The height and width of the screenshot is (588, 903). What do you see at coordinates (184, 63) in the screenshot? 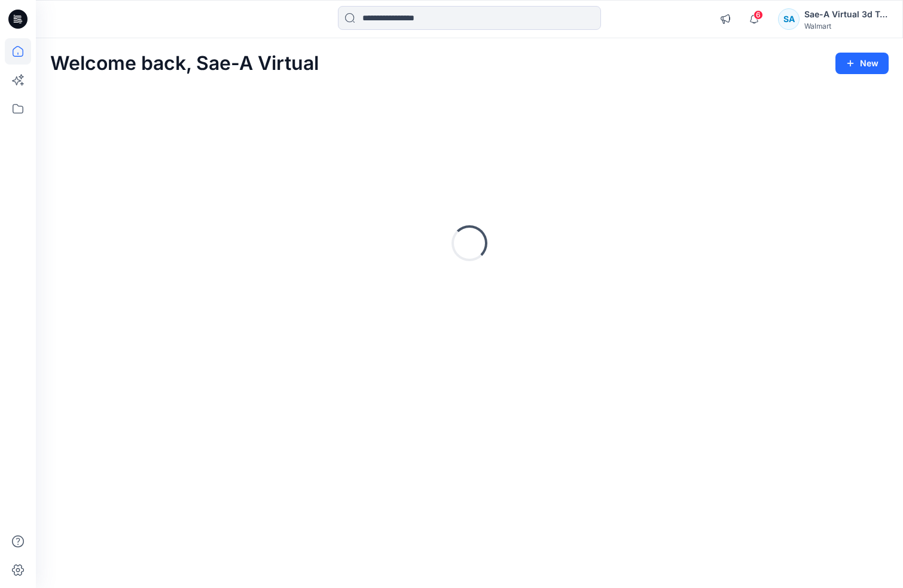
I see `h2: Welcome back, Sae-A Virtual` at bounding box center [184, 63].